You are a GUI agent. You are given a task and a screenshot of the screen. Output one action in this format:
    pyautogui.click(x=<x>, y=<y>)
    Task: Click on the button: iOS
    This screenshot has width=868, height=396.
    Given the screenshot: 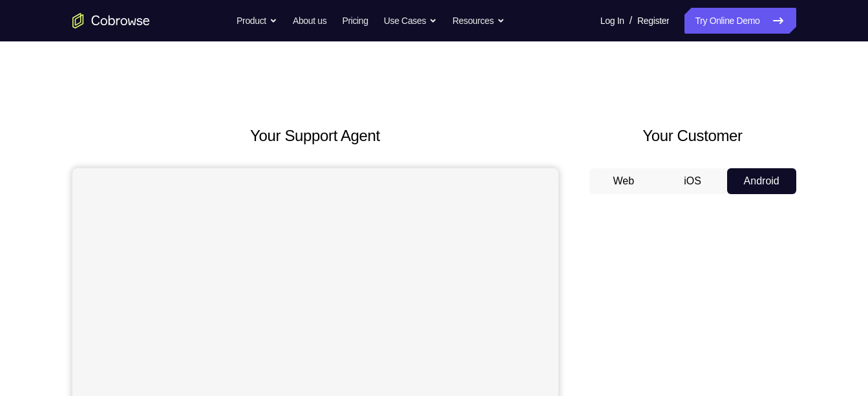 What is the action you would take?
    pyautogui.click(x=692, y=181)
    